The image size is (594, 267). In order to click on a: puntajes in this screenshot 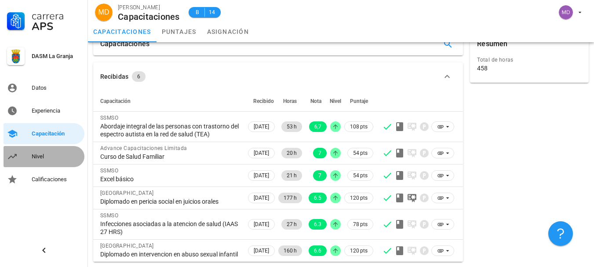, I will do `click(179, 32)`.